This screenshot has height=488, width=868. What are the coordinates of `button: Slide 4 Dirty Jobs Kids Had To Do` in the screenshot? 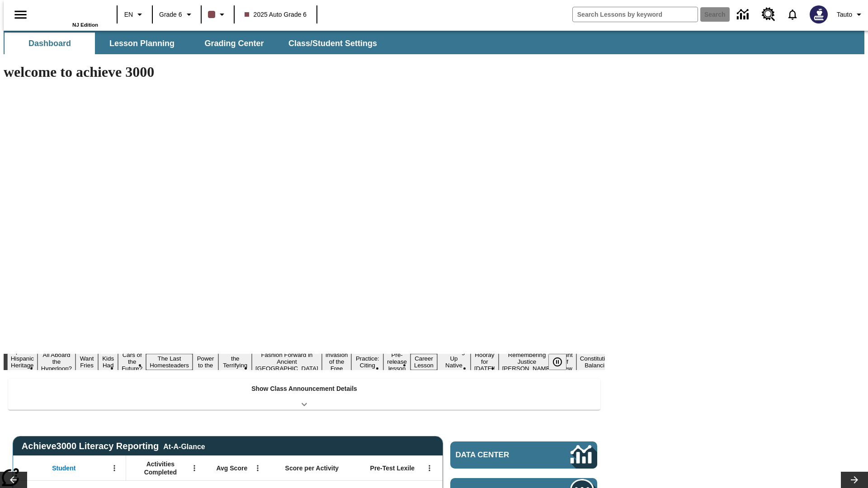 It's located at (108, 362).